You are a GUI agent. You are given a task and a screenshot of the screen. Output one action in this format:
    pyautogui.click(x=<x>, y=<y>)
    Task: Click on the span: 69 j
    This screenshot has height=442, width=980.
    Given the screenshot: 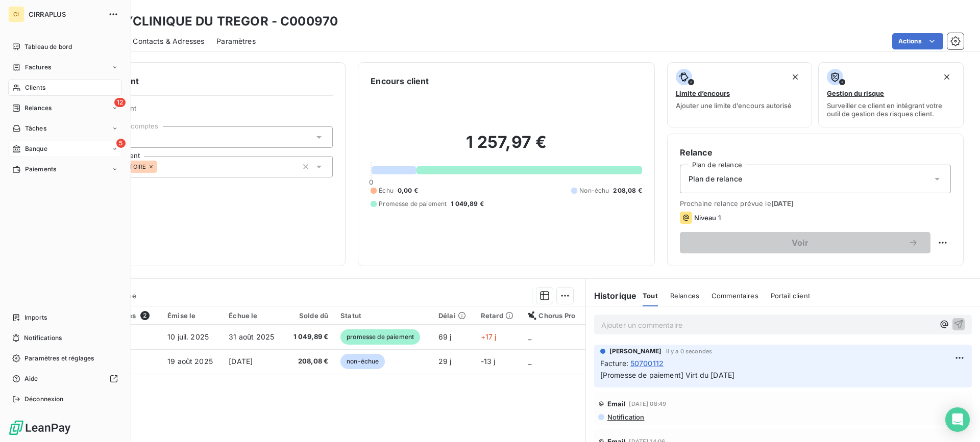 What is the action you would take?
    pyautogui.click(x=445, y=337)
    